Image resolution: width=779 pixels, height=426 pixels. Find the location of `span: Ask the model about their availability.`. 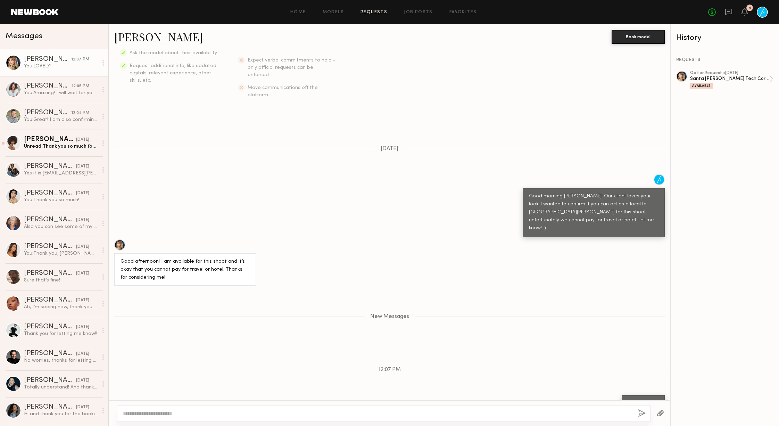

span: Ask the model about their availability. is located at coordinates (174, 53).